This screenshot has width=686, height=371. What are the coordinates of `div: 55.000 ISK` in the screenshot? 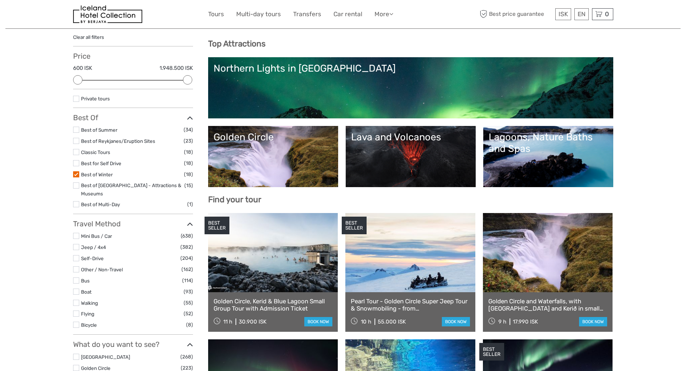 It's located at (392, 322).